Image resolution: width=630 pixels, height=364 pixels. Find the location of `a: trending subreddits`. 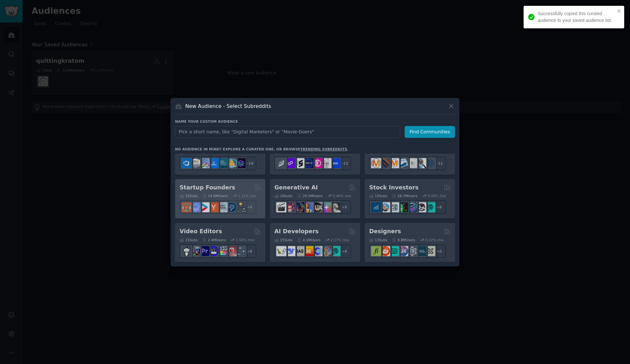

a: trending subreddits is located at coordinates (323, 149).